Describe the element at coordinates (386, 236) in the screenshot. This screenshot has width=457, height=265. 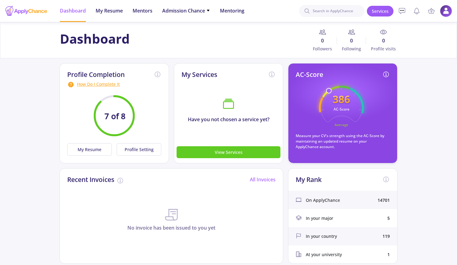
I see `div: 119` at that location.